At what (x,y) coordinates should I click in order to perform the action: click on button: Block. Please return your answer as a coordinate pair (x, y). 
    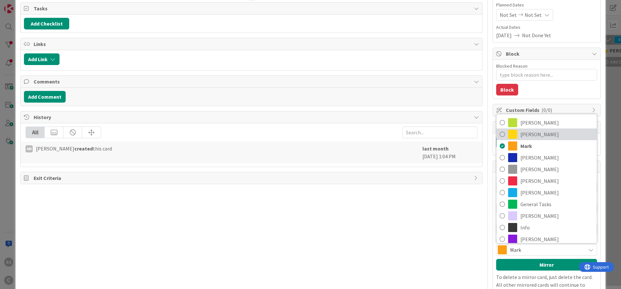
    Looking at the image, I should click on (507, 90).